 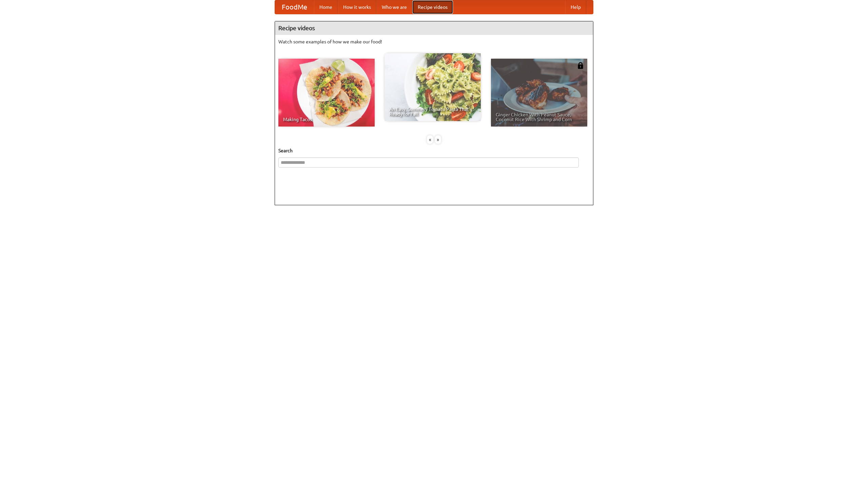 What do you see at coordinates (434, 28) in the screenshot?
I see `h4: Recipe videos` at bounding box center [434, 28].